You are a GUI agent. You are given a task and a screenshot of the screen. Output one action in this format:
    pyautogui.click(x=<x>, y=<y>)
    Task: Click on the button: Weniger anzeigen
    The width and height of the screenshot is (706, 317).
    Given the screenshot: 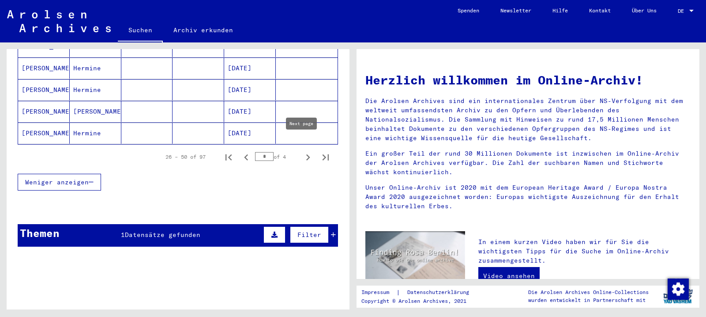 What is the action you would take?
    pyautogui.click(x=59, y=182)
    